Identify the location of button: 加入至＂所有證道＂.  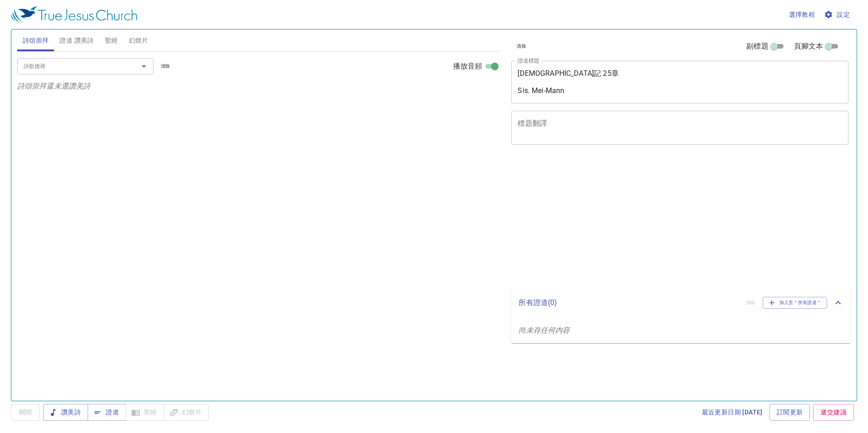
(796, 303).